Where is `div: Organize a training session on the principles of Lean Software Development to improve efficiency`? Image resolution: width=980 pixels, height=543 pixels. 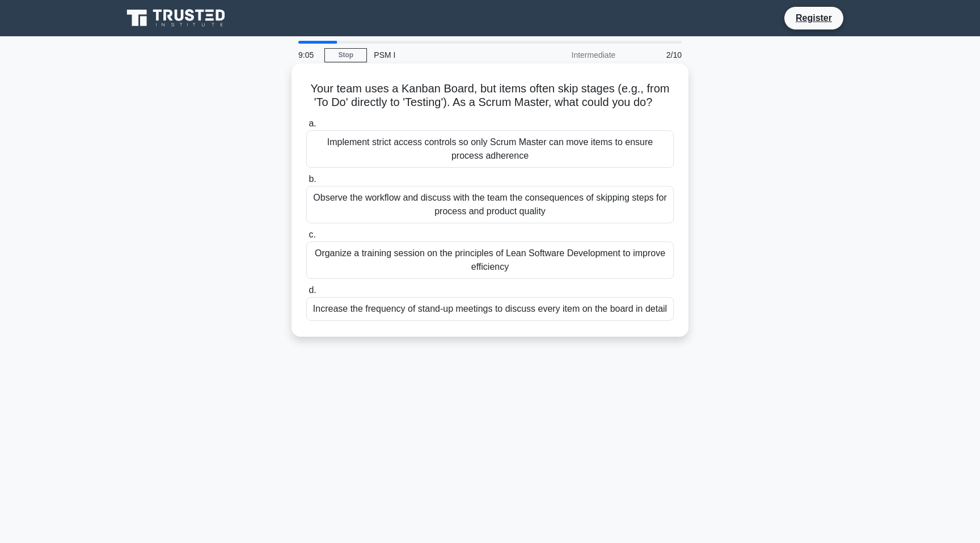 div: Organize a training session on the principles of Lean Software Development to improve efficiency is located at coordinates (490, 260).